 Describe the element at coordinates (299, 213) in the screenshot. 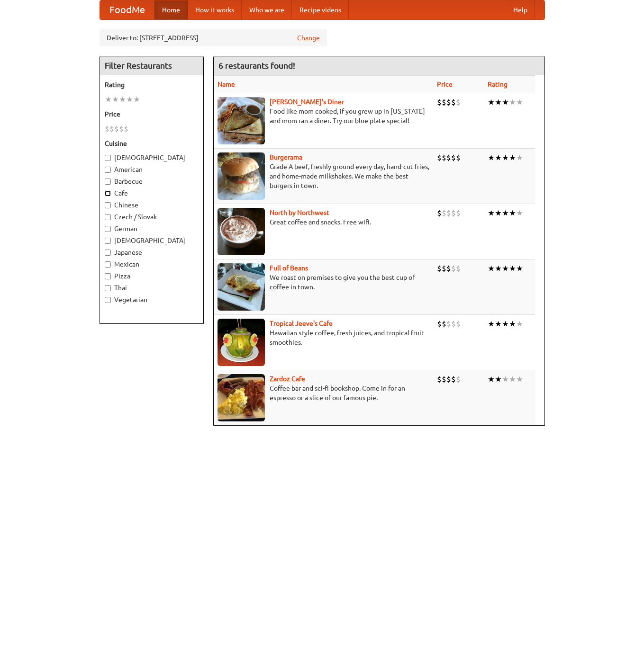

I see `a: North by Northwest` at that location.